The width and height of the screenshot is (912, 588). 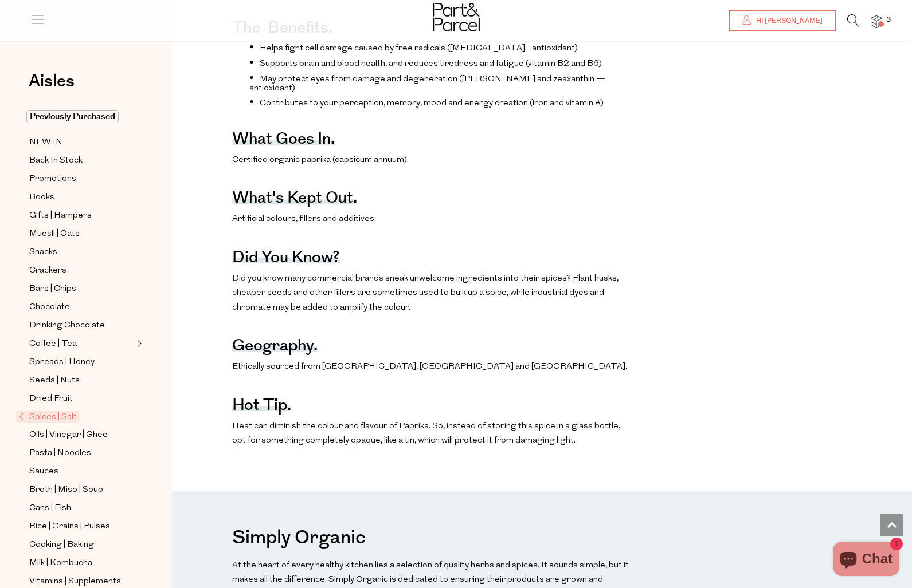 What do you see at coordinates (43, 252) in the screenshot?
I see `span: Snacks` at bounding box center [43, 252].